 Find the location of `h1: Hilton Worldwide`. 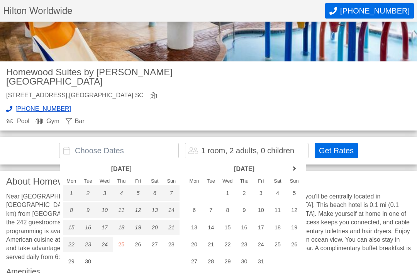

h1: Hilton Worldwide is located at coordinates (164, 11).